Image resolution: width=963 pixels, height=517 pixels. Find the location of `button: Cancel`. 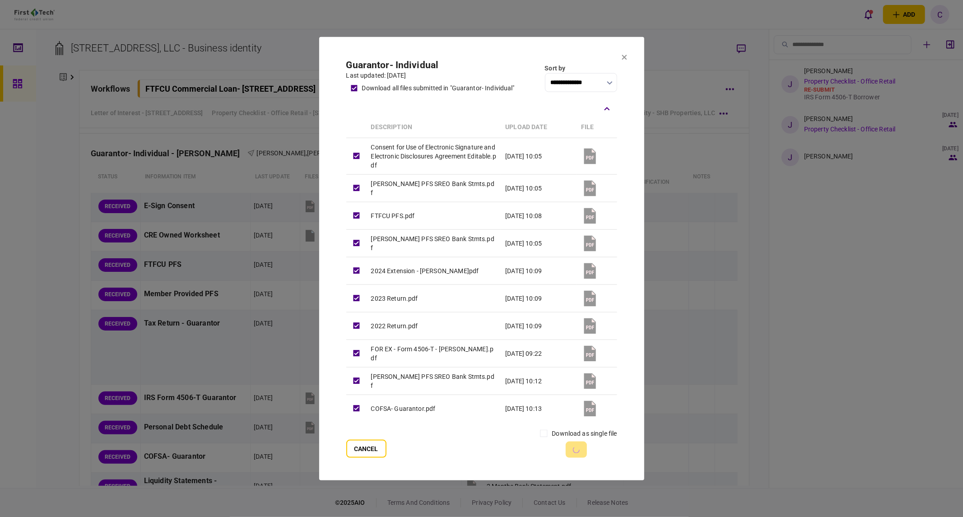

button: Cancel is located at coordinates (366, 449).